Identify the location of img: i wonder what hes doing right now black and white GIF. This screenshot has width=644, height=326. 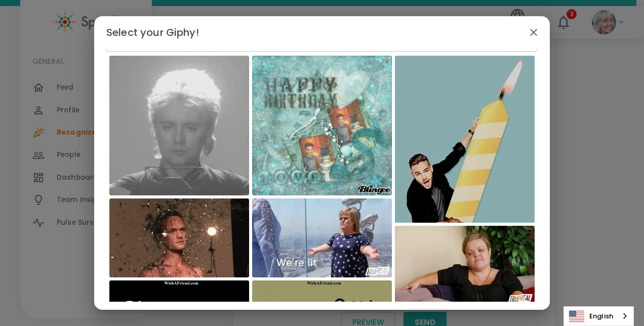
(179, 126).